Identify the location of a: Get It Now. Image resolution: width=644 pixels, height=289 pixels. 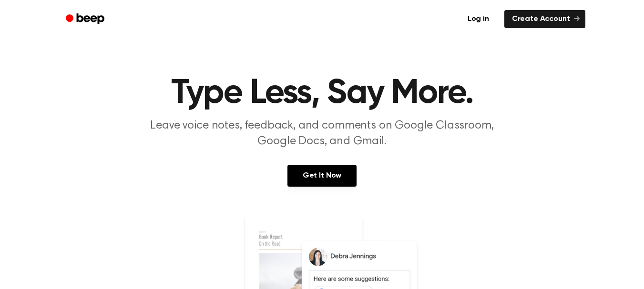
(321, 176).